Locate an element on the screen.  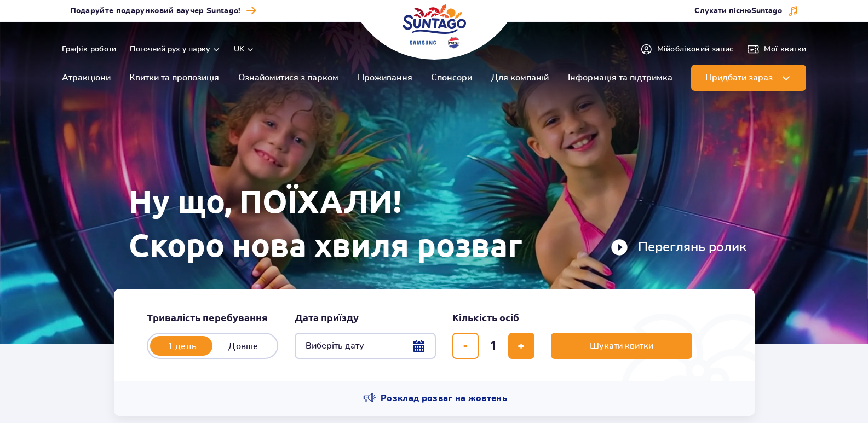
span: Мій обліковий запис is located at coordinates (695, 49).